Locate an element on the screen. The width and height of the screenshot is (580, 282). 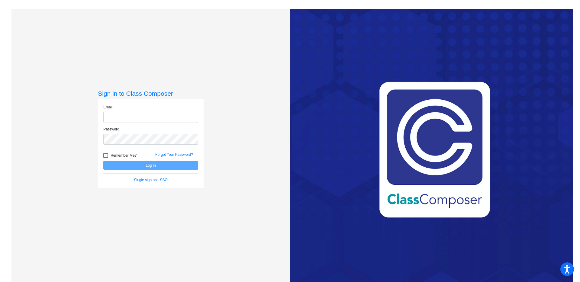
a: Single sign on - SSO is located at coordinates (151, 180).